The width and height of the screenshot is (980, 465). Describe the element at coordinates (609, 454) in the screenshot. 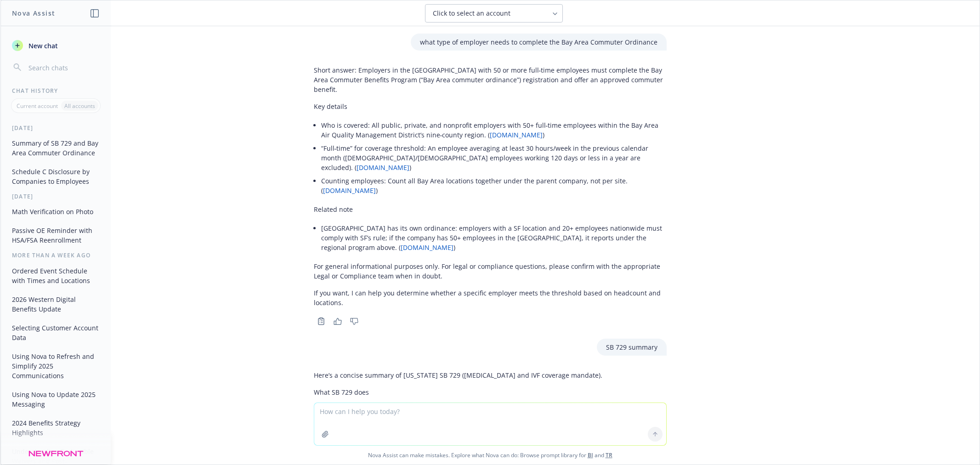

I see `a: TR` at that location.